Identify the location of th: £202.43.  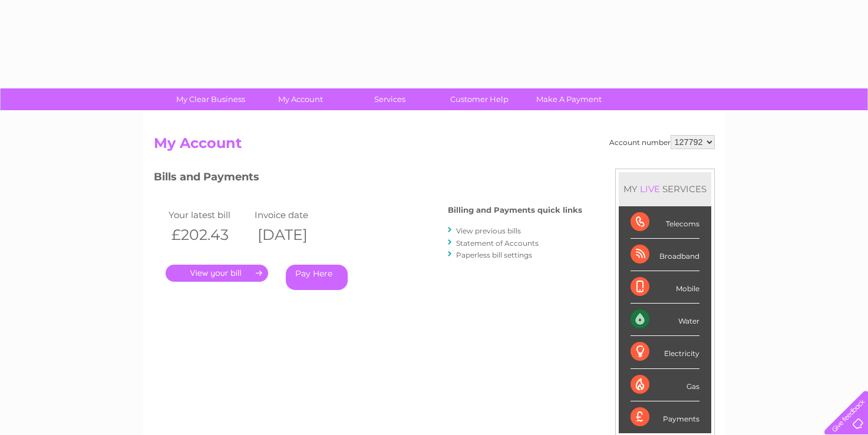
(208, 235).